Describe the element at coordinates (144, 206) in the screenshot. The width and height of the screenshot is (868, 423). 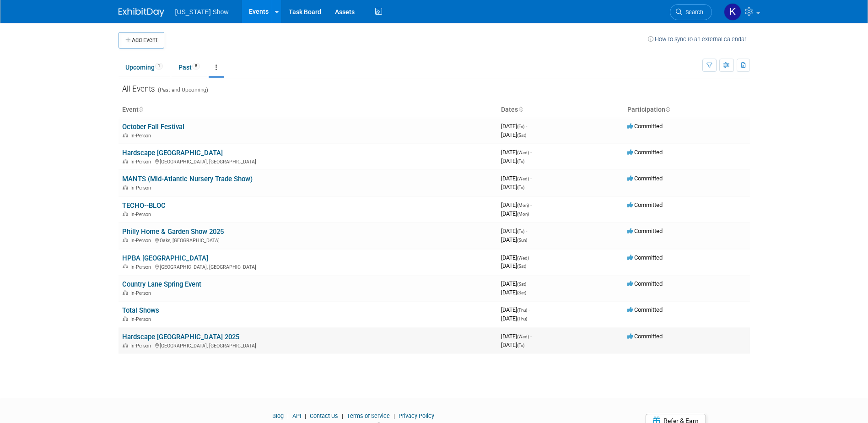
I see `a: TECHO--BLOC` at that location.